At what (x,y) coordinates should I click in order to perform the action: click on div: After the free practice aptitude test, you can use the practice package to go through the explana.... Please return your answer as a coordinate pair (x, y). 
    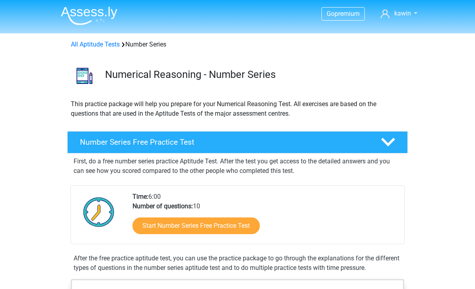
    Looking at the image, I should click on (237, 263).